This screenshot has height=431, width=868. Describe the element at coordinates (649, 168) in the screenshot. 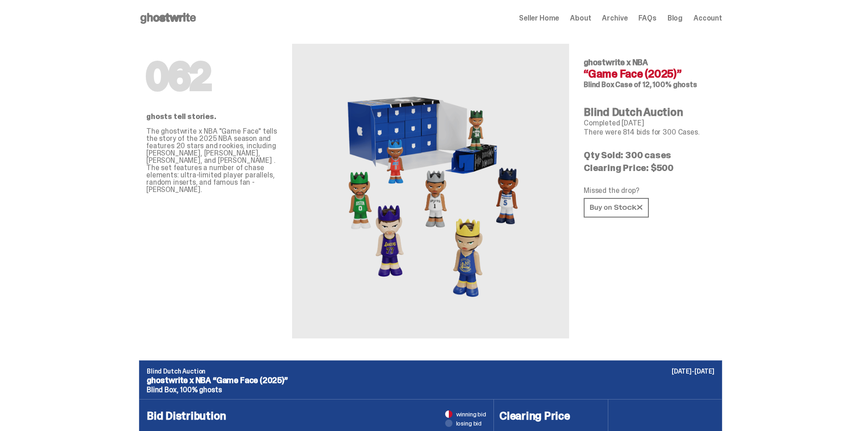

I see `p: Clearing Price: $500` at that location.